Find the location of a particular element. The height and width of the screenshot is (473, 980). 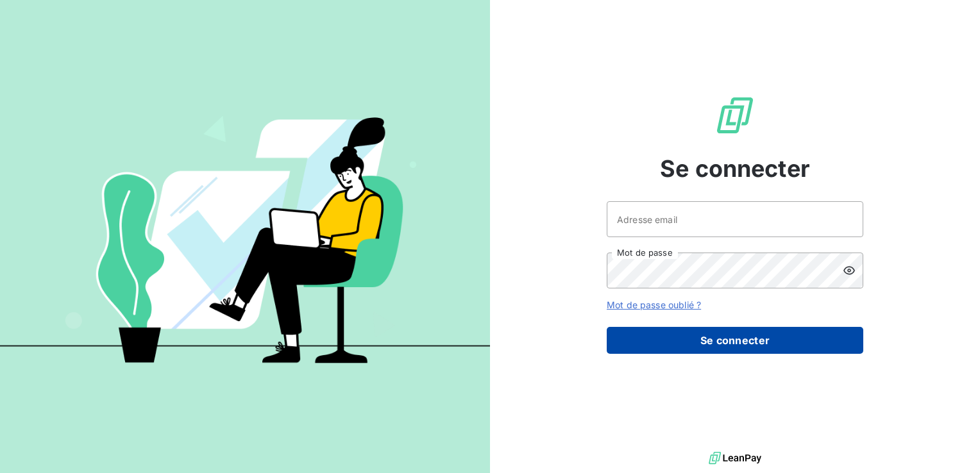

img: Logo LeanPay is located at coordinates (735, 115).